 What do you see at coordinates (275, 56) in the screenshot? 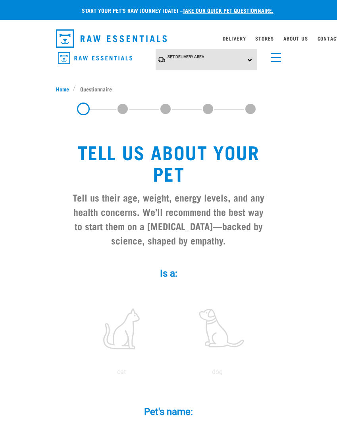
I see `a: menu` at bounding box center [275, 56].